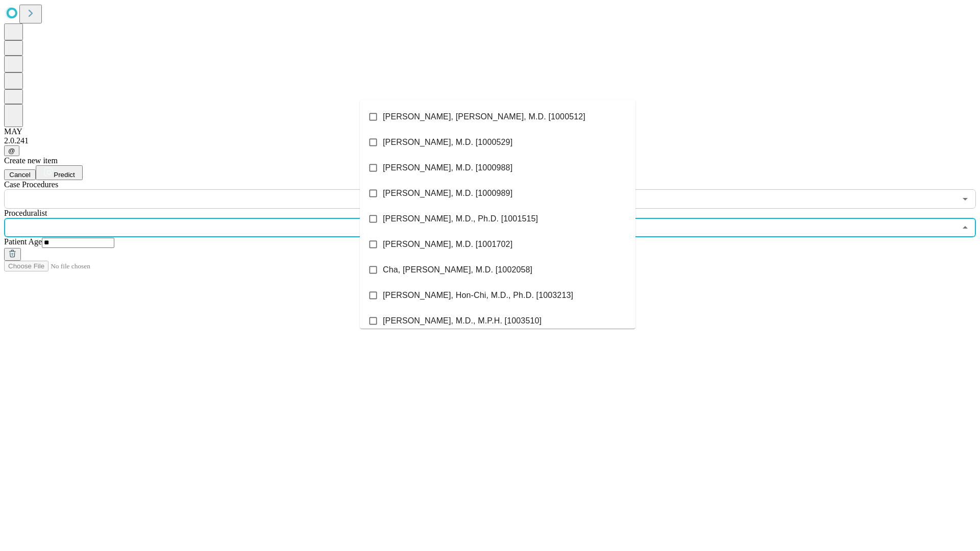 The height and width of the screenshot is (551, 980). I want to click on button: Open, so click(965, 198).